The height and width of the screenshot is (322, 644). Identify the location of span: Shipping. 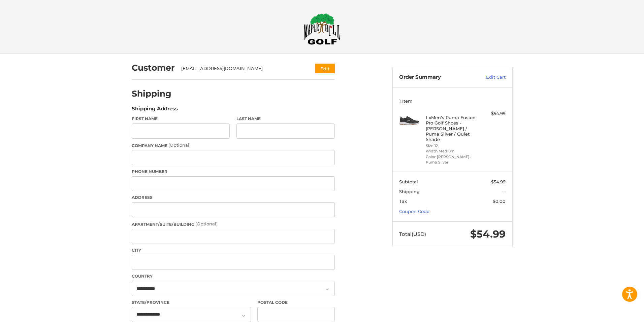
(410, 192).